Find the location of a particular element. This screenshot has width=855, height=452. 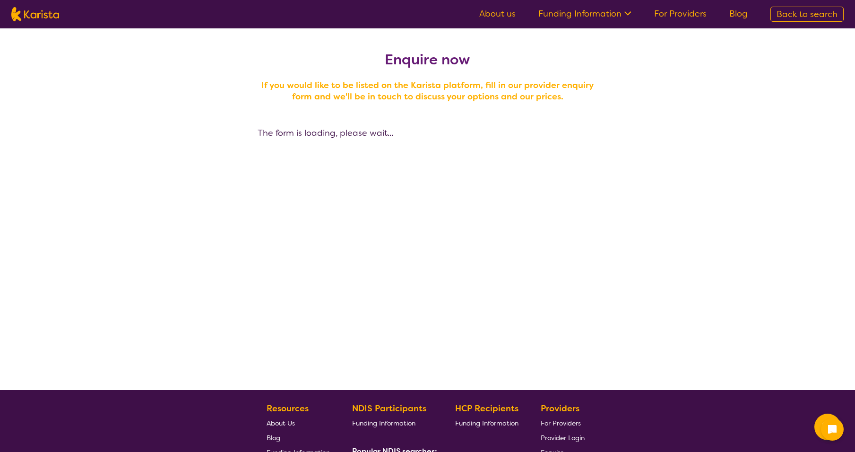

button: Channel Menu is located at coordinates (828, 427).